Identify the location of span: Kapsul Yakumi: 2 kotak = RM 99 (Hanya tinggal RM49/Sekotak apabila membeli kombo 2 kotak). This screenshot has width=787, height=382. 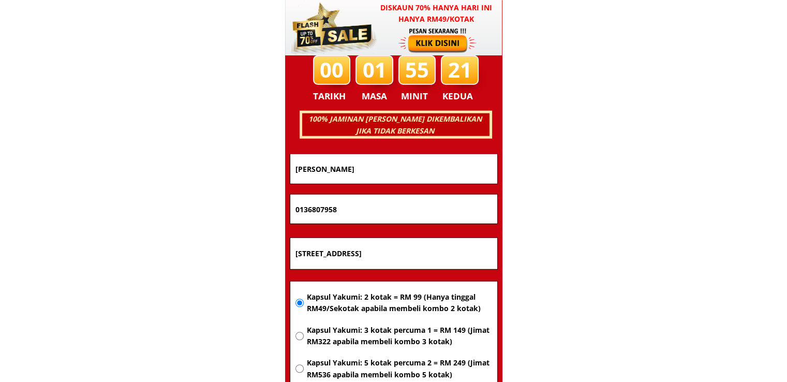
(399, 303).